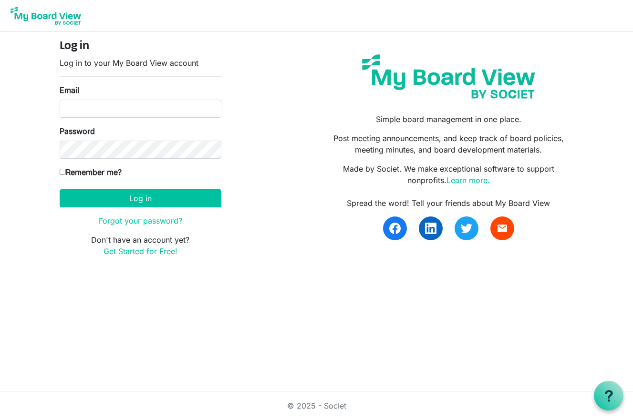 The height and width of the screenshot is (420, 633). Describe the element at coordinates (448, 175) in the screenshot. I see `p: Made by Societ. We make exceptional software to support nonprofits.` at that location.